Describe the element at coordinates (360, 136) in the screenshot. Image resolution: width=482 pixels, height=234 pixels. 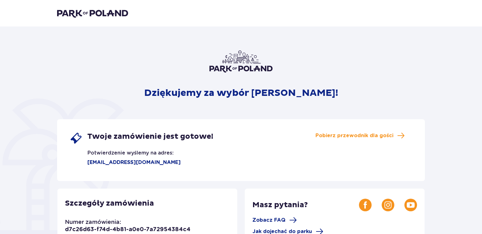
I see `a: Pobierz przewodnik dla gości` at that location.